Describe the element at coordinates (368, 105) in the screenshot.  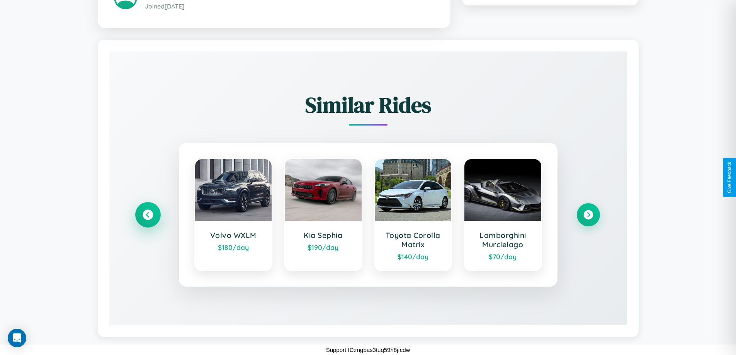
I see `h2: Similar Rides` at that location.